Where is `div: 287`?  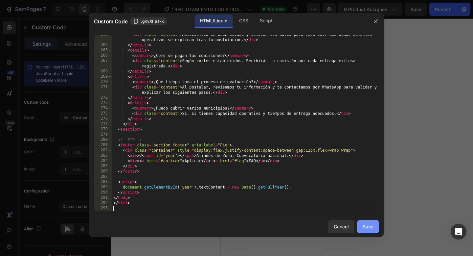 div: 287 is located at coordinates (103, 176).